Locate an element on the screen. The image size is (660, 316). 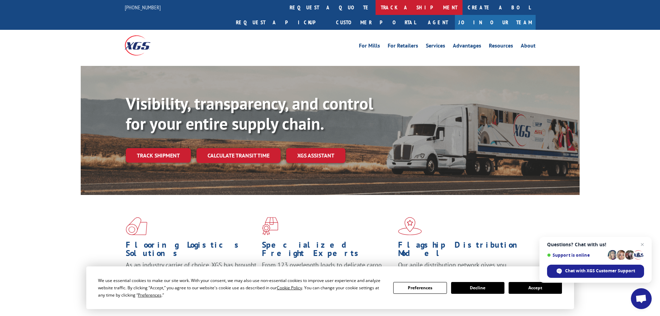
img: xgs-icon-total-supply-chain-intelligence-red is located at coordinates (136, 226).